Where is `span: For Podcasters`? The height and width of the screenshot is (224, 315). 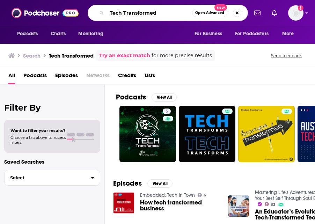
span: For Podcasters is located at coordinates (252, 34).